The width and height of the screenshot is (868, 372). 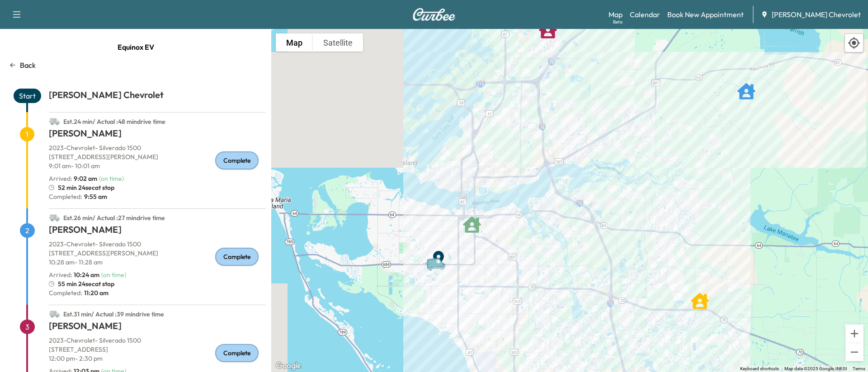 What do you see at coordinates (114, 218) in the screenshot?
I see `span: Est. 26 min / Actual : 27 min drive time` at bounding box center [114, 218].